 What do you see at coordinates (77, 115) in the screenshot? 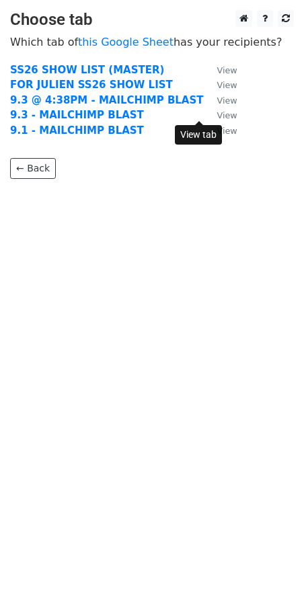
I see `a: 9.3 - MAILCHIMP BLAST` at bounding box center [77, 115].